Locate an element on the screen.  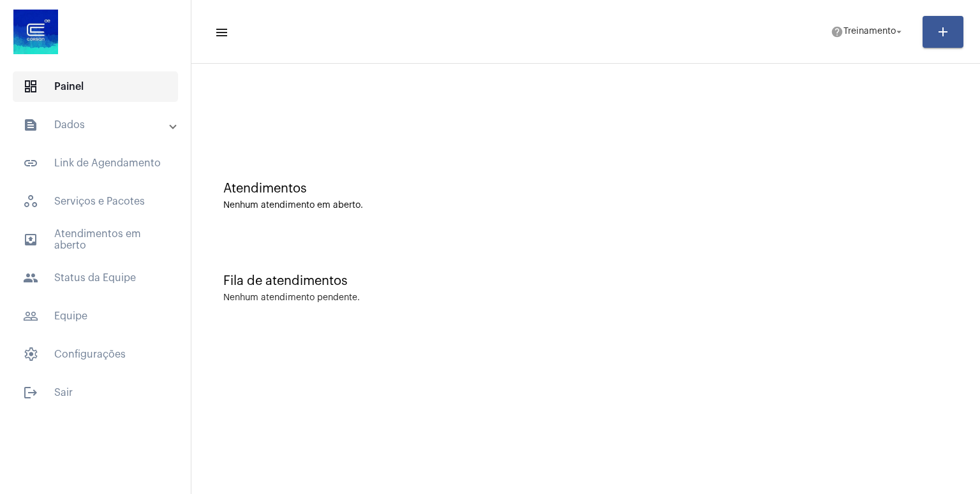
span: Atendimentos em aberto is located at coordinates (95, 240).